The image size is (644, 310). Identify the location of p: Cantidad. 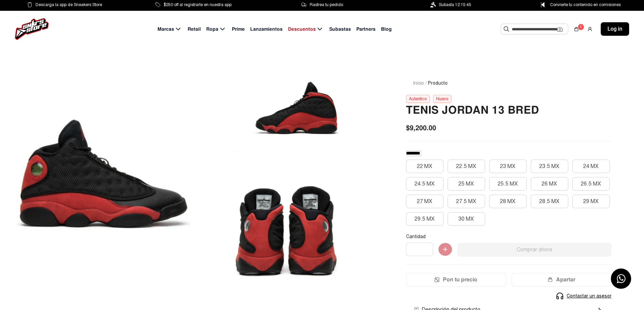
(509, 237).